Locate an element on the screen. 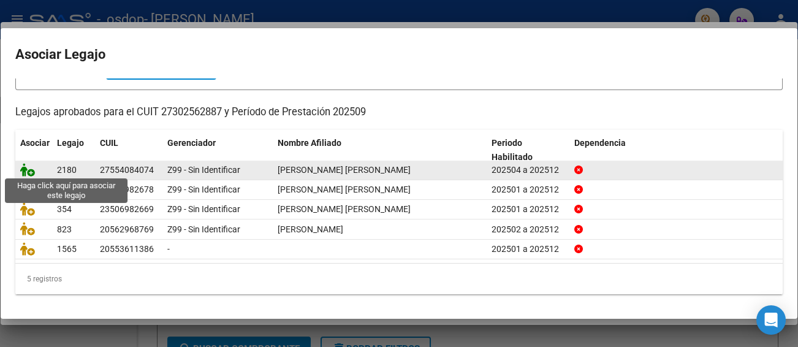 The height and width of the screenshot is (347, 798). span: Nombre Afiliado is located at coordinates (309, 143).